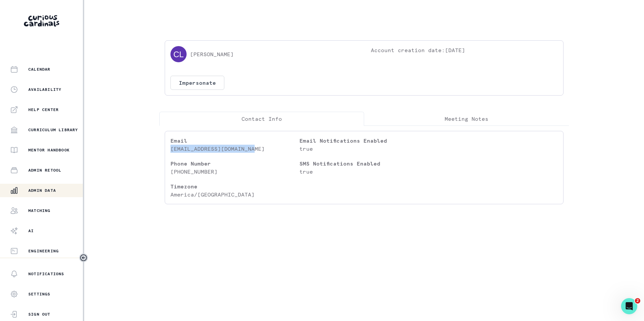  What do you see at coordinates (40, 314) in the screenshot?
I see `p: Sign Out` at bounding box center [40, 314].